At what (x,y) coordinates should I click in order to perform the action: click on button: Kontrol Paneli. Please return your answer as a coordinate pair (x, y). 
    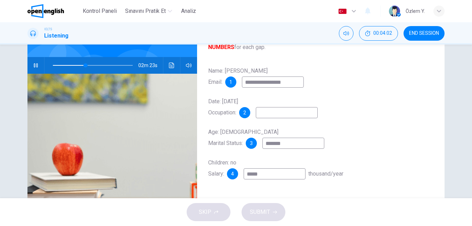
    Looking at the image, I should click on (100, 11).